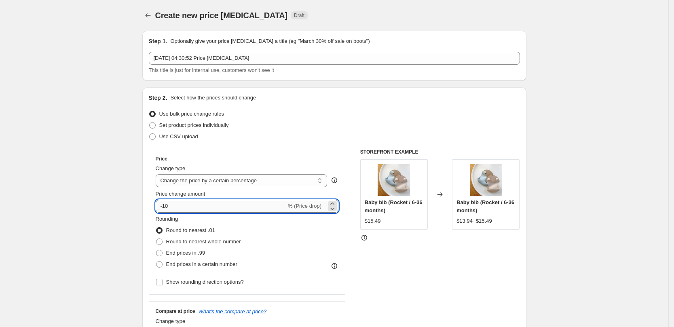 The height and width of the screenshot is (327, 674). What do you see at coordinates (175, 311) in the screenshot?
I see `h3: Compare at price` at bounding box center [175, 311].